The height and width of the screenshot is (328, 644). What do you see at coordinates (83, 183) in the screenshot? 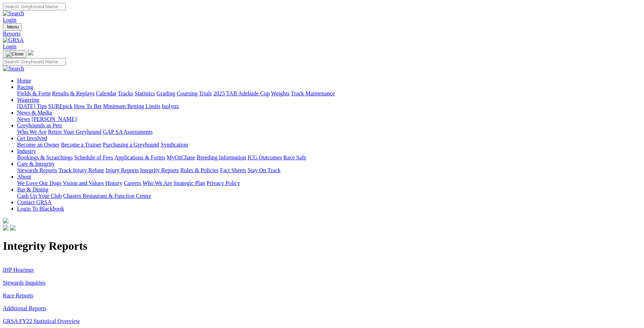
I see `a: Vision and Values` at bounding box center [83, 183].